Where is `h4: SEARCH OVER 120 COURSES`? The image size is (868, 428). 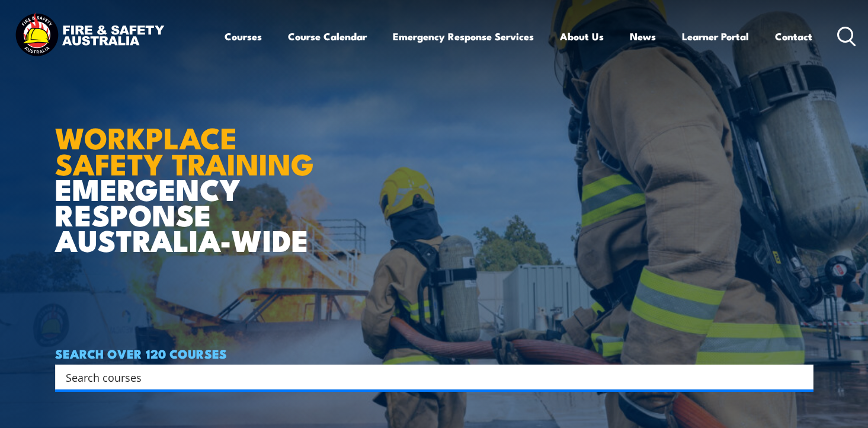 h4: SEARCH OVER 120 COURSES is located at coordinates (434, 353).